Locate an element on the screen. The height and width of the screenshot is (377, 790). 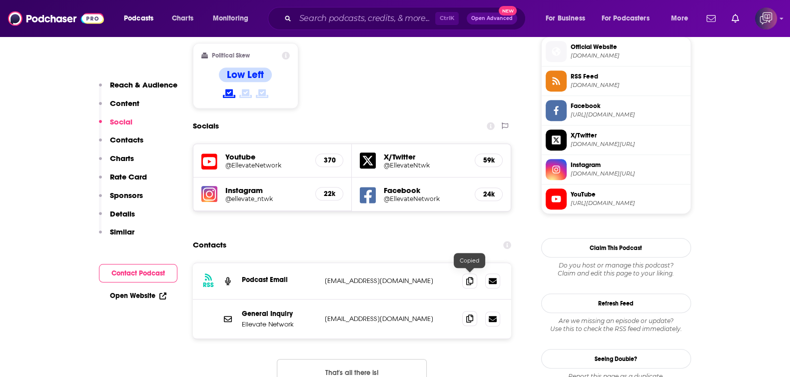
input: Search podcasts, credits, & more... is located at coordinates (365, 18).